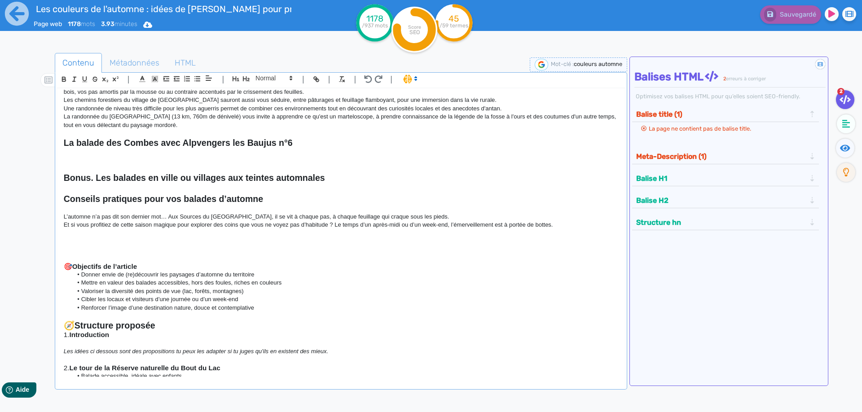 Image resolution: width=862 pixels, height=412 pixels. Describe the element at coordinates (700, 128) in the screenshot. I see `span: La page ne contient pas de balise title.` at that location.